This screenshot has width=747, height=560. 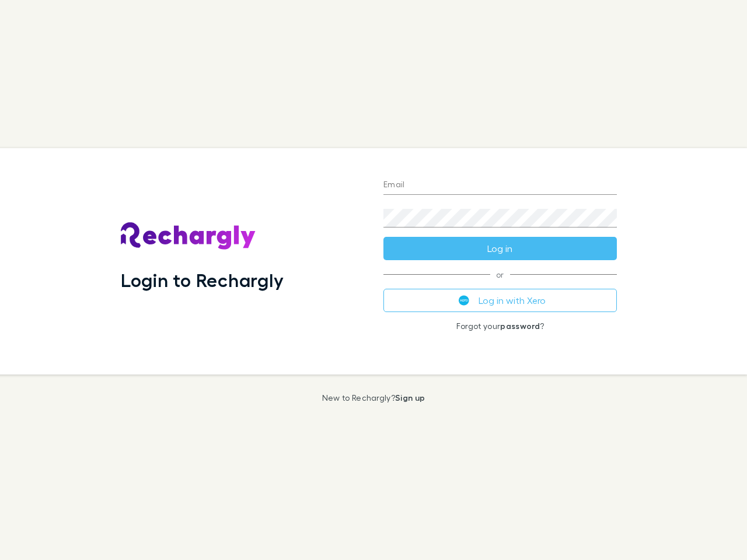 I want to click on a: Sign up, so click(x=409, y=398).